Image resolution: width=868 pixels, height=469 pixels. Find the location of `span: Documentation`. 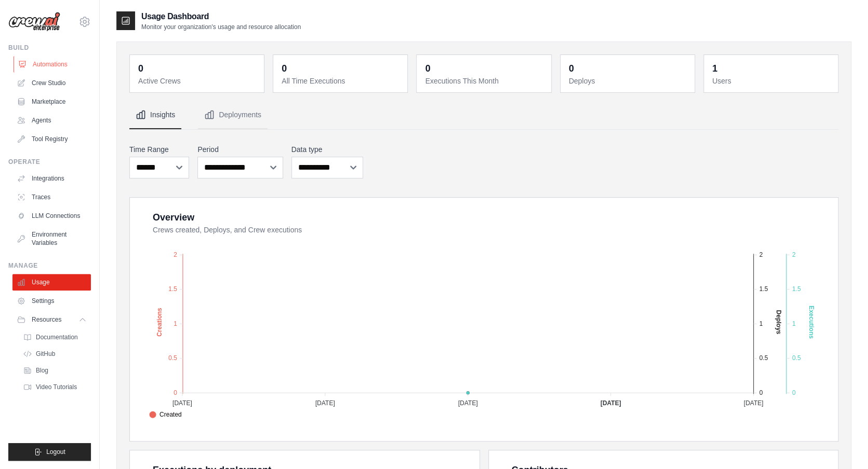

span: Documentation is located at coordinates (57, 337).